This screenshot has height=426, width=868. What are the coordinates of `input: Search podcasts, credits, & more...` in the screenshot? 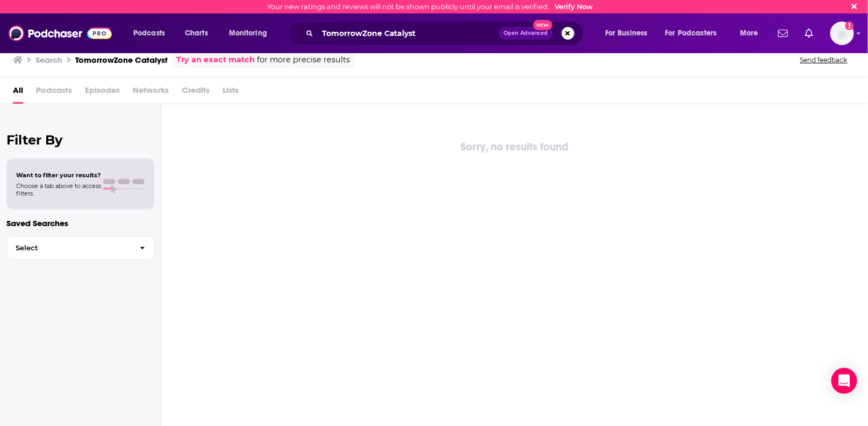 It's located at (408, 34).